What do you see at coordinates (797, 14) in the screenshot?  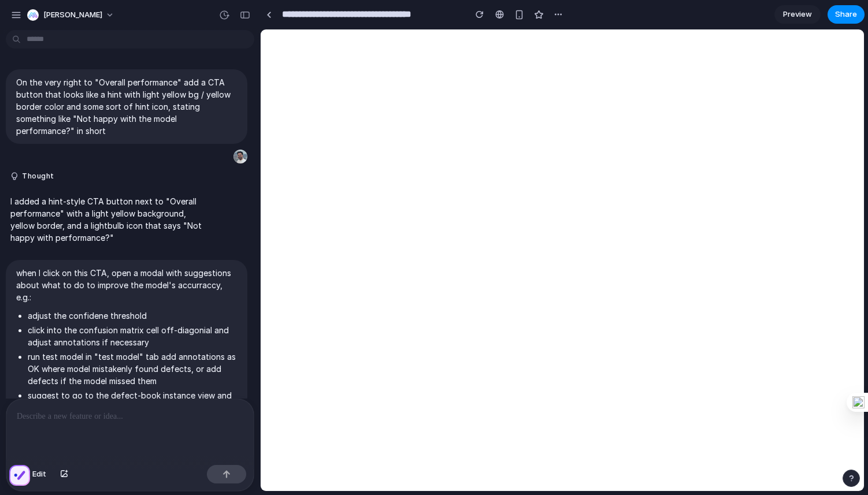 I see `a: Preview` at bounding box center [797, 14].